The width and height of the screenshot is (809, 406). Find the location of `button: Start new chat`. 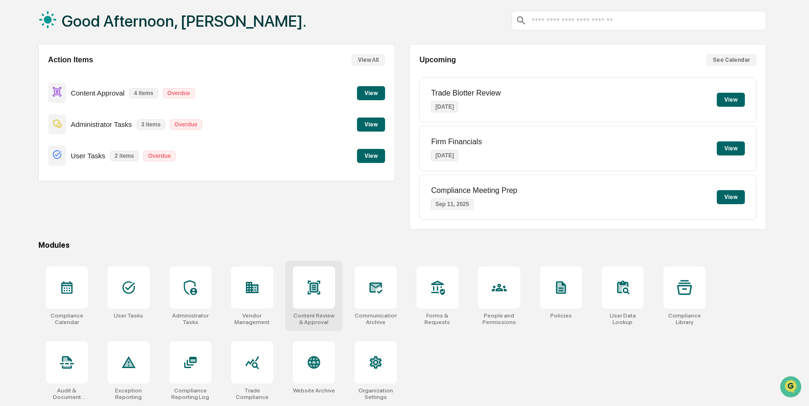

button: Start new chat is located at coordinates (165, 80).